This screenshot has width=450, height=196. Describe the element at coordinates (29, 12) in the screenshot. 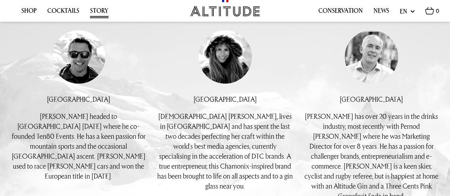

I see `a: Shop` at that location.